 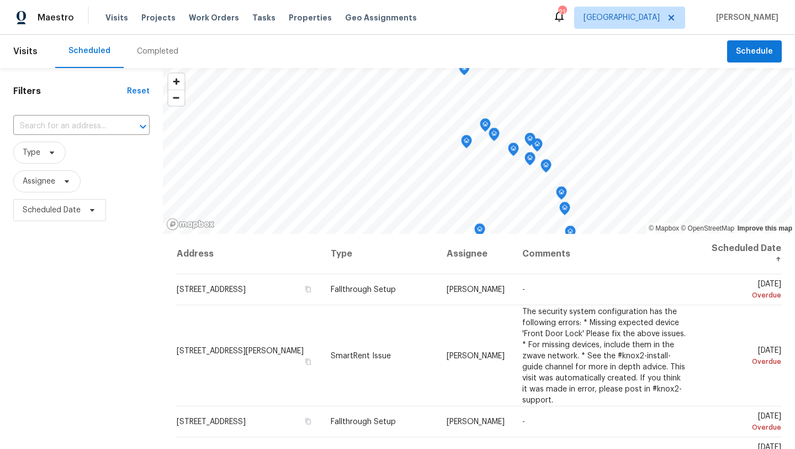 What do you see at coordinates (755, 51) in the screenshot?
I see `span: Schedule` at bounding box center [755, 51].